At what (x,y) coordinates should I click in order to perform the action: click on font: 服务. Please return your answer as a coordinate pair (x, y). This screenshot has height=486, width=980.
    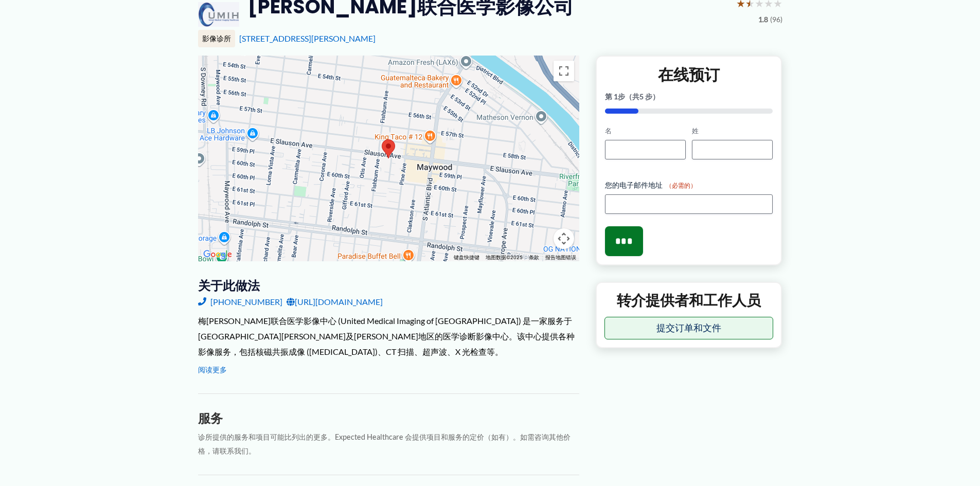
    Looking at the image, I should click on (211, 418).